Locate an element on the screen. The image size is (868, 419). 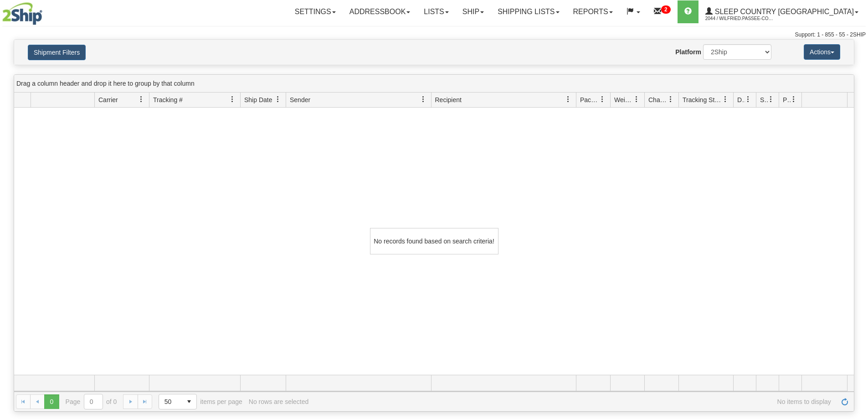
a: Reports is located at coordinates (592, 12).